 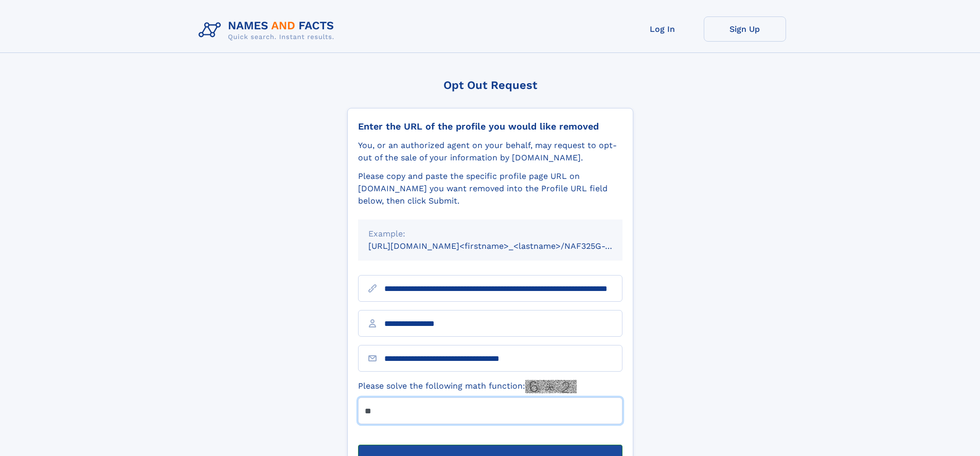 I want to click on div: Opt Out Request, so click(x=490, y=85).